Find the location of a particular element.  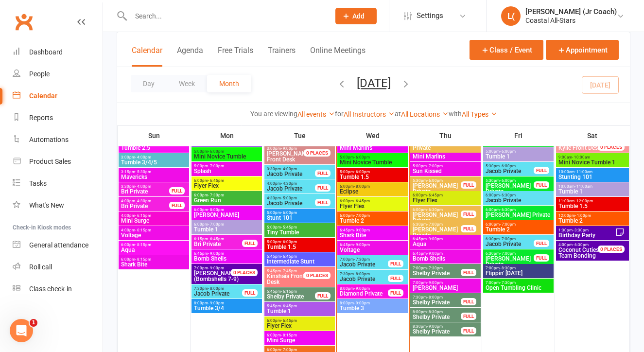

span: - 4:00pm is located at coordinates (143, 186).